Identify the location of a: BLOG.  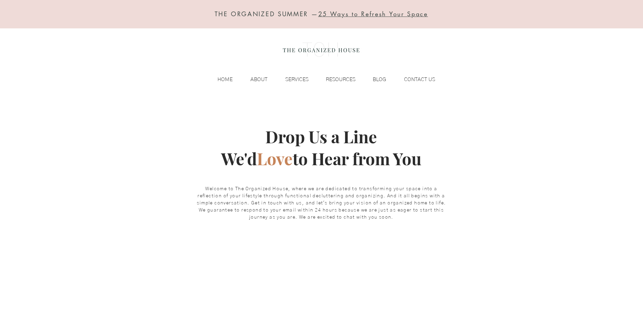
(374, 79).